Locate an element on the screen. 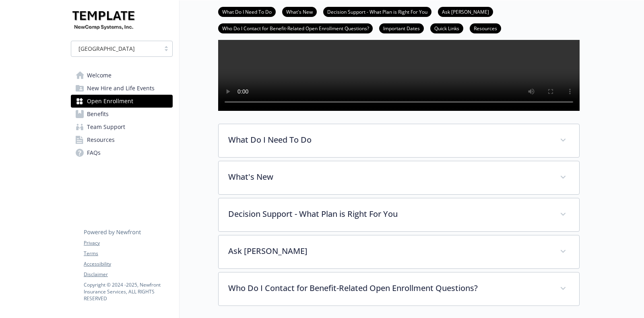  a: Disclaimer is located at coordinates (128, 274).